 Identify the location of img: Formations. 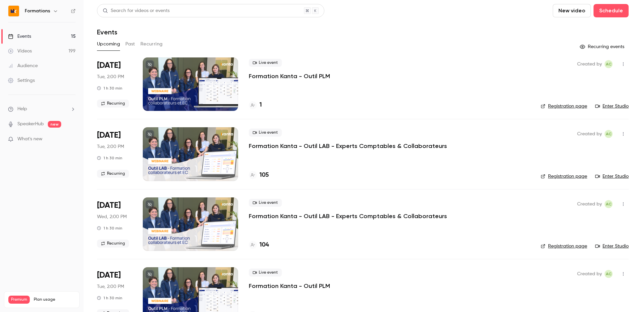
(14, 11).